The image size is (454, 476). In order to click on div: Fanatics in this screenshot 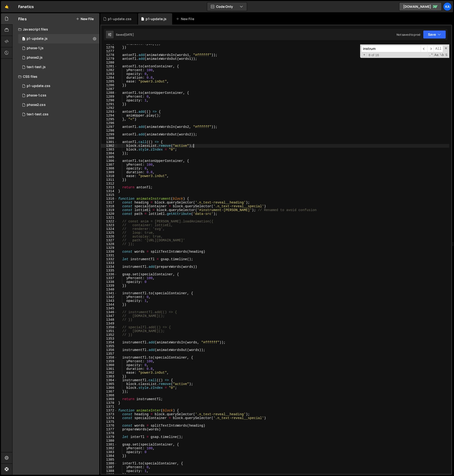, I will do `click(26, 6)`.